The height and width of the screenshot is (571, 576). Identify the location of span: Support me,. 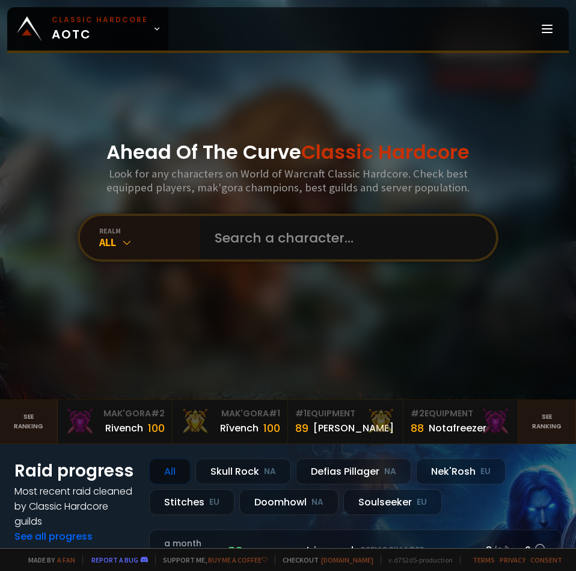
(211, 559).